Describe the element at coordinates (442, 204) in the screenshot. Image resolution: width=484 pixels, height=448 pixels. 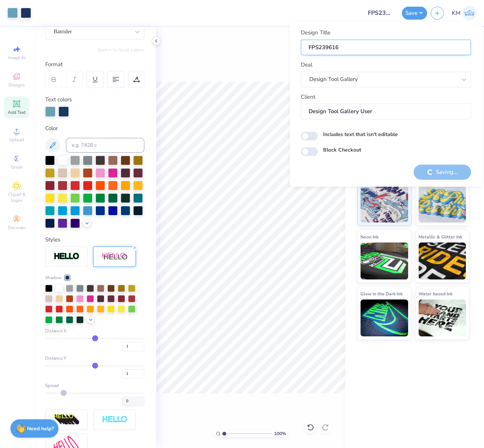
I see `img: Puff Ink` at that location.